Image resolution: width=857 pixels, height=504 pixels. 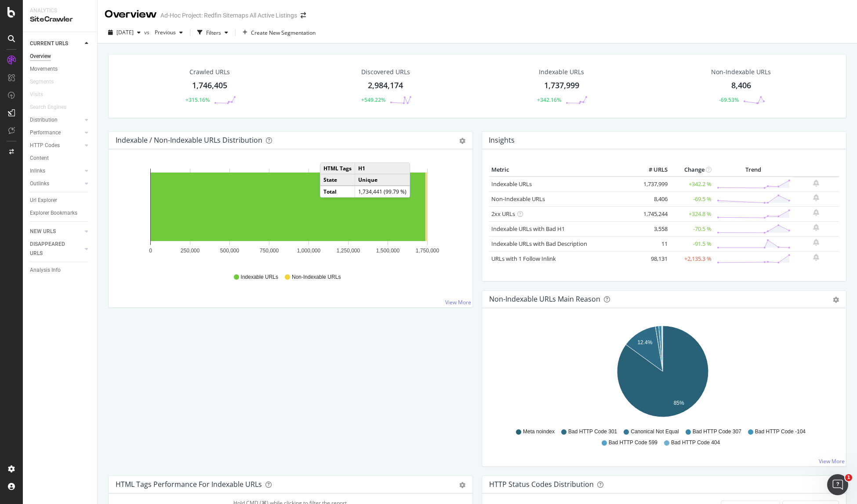 I want to click on td: -69.5 %, so click(x=692, y=199).